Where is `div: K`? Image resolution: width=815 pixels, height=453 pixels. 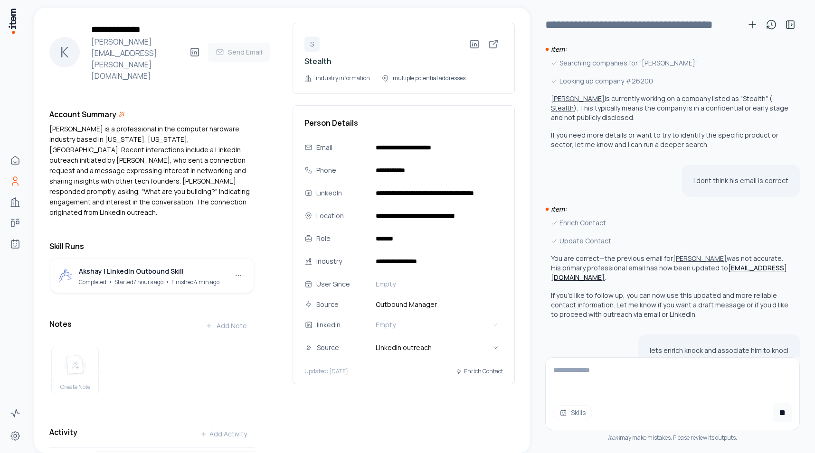
div: K is located at coordinates (65, 52).